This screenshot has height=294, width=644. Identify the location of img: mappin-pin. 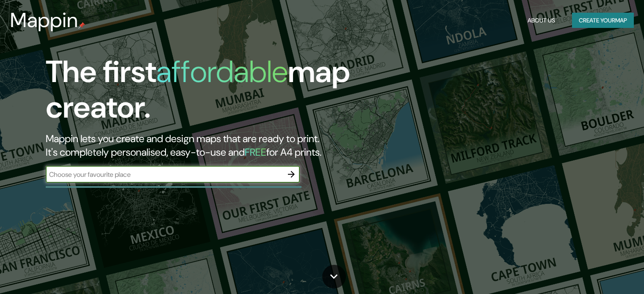
(81, 26).